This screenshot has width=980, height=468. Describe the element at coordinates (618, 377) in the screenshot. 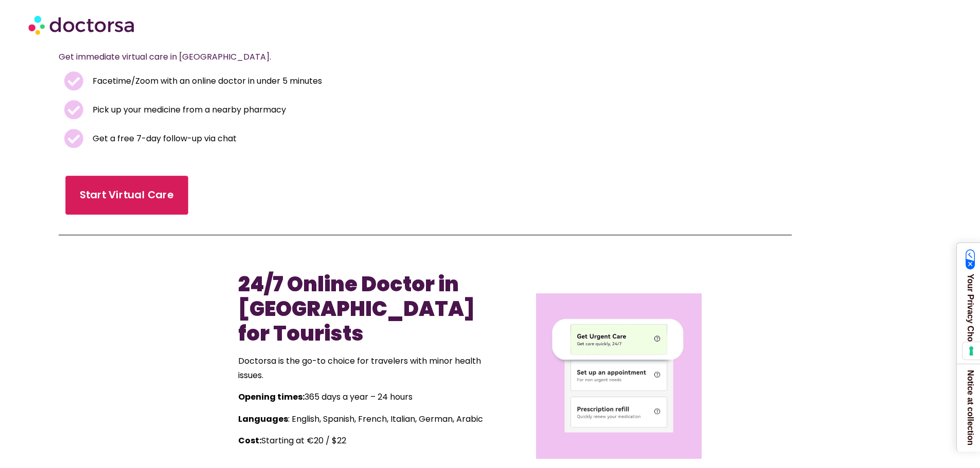

I see `img: Part of the Doctorsa intake form. The user can choose to see an online doctor urgently or schedul...` at that location.